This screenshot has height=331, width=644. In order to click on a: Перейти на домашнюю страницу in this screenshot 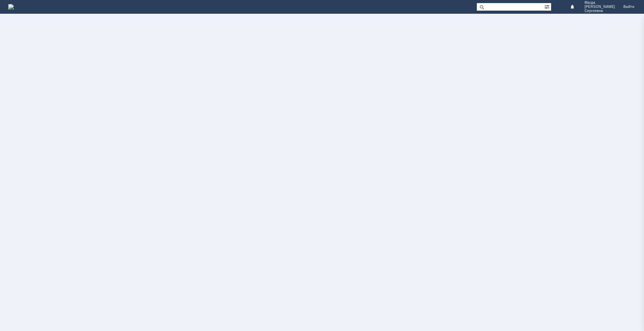, I will do `click(11, 7)`.